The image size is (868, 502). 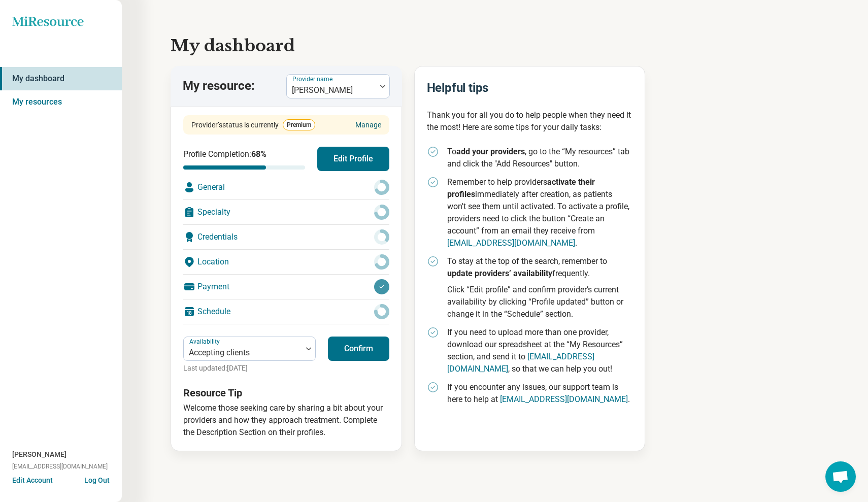 I want to click on p: Click “Edit profile” and confirm provider’s current availability by clicking “Profile updated” bu..., so click(x=540, y=301).